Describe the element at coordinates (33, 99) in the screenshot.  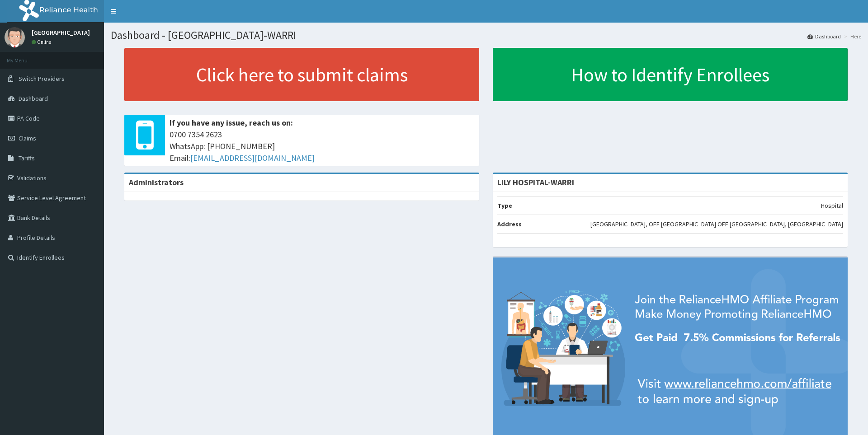
I see `span: Dashboard` at that location.